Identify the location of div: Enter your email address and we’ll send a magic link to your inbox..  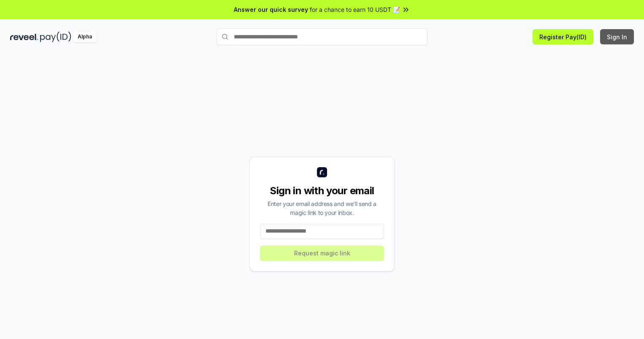
(322, 208).